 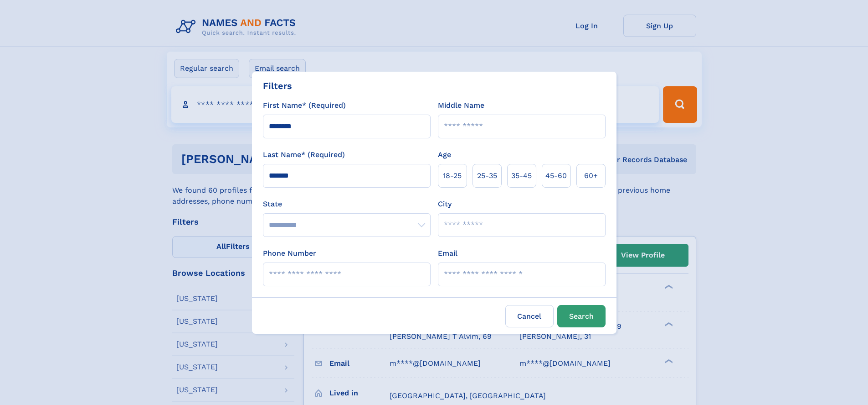 What do you see at coordinates (452, 176) in the screenshot?
I see `span: 18‑25` at bounding box center [452, 176].